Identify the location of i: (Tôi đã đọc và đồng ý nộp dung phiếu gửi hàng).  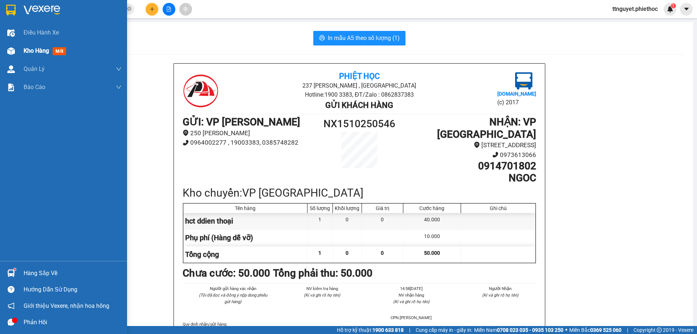
(233, 298).